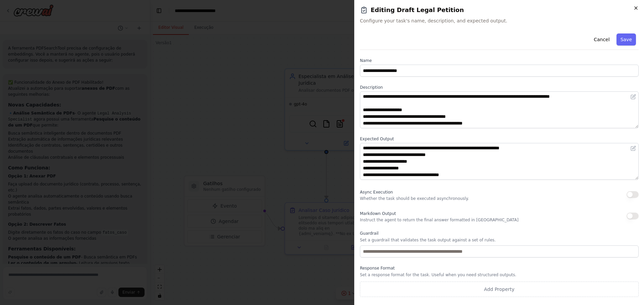  Describe the element at coordinates (376, 192) in the screenshot. I see `span: Async Execution` at that location.